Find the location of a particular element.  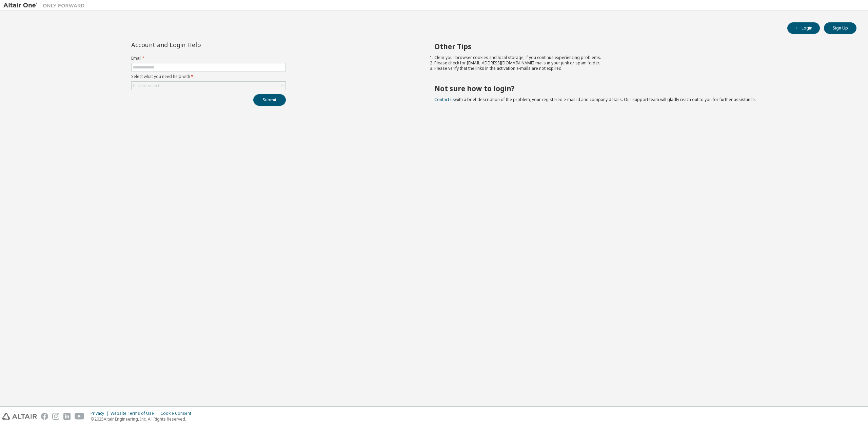

img: Altair One is located at coordinates (46, 5).